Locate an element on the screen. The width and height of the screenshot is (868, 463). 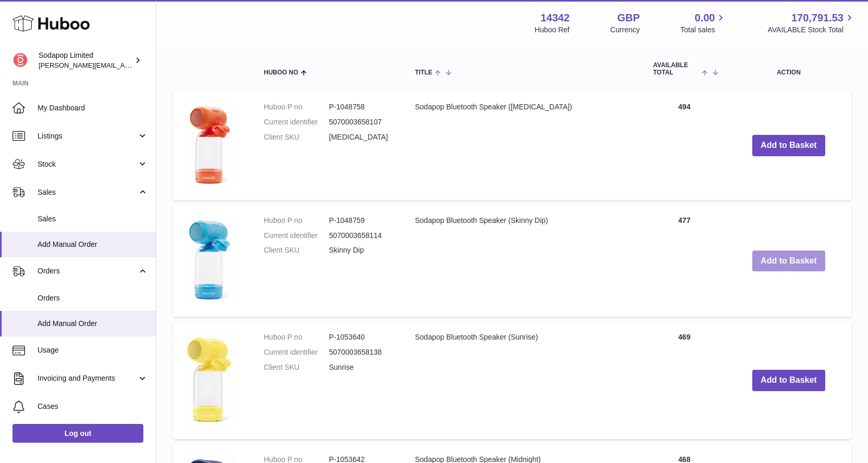
td: 469 is located at coordinates (684, 380).